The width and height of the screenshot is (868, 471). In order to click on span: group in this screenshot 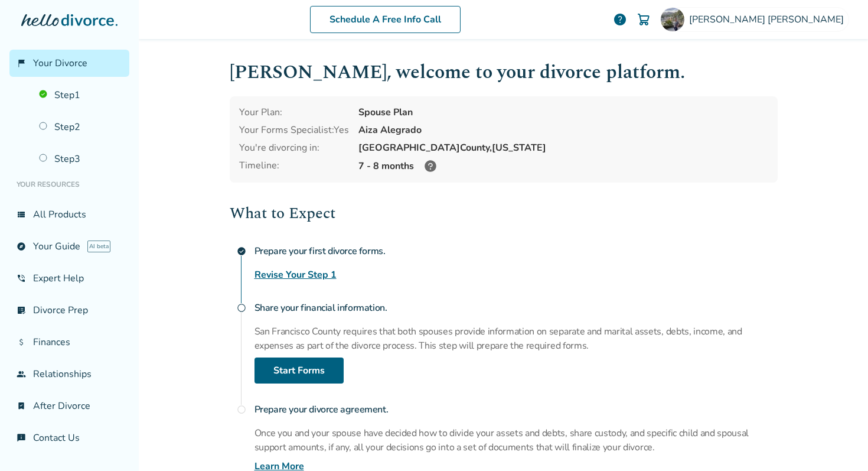, I will do `click(21, 374)`.